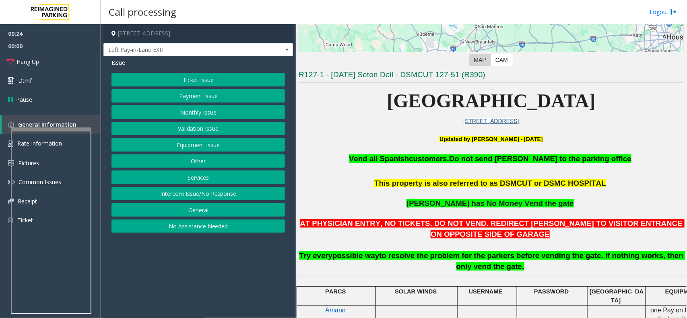 The height and width of the screenshot is (318, 687). What do you see at coordinates (415, 292) in the screenshot?
I see `span: SOLAR WINDS` at bounding box center [415, 292].